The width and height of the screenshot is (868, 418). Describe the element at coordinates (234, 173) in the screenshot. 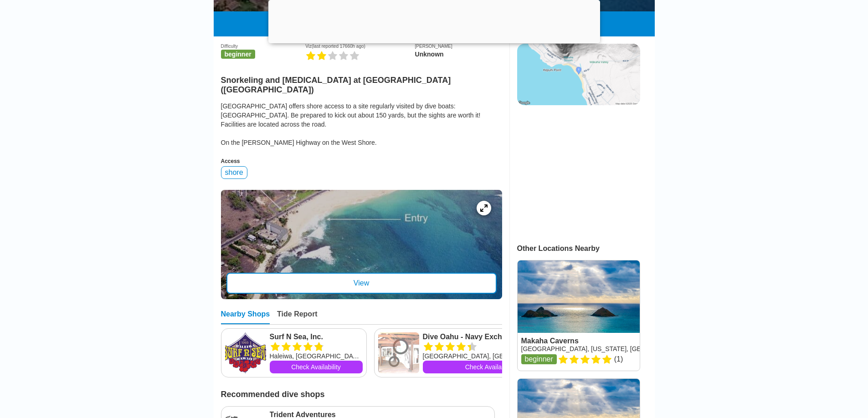

I see `div: shore` at that location.